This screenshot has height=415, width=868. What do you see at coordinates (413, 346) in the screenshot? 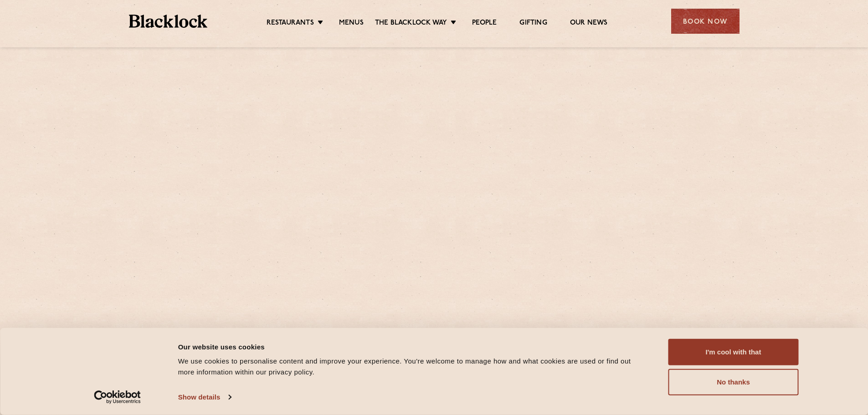
I see `div: Our website uses cookies` at bounding box center [413, 346].